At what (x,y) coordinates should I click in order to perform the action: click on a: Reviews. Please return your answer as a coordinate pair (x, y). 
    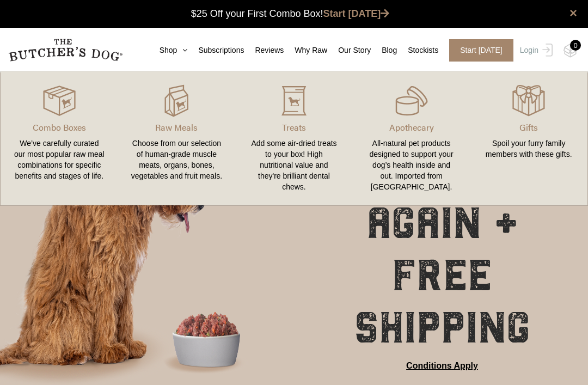
    Looking at the image, I should click on (263, 50).